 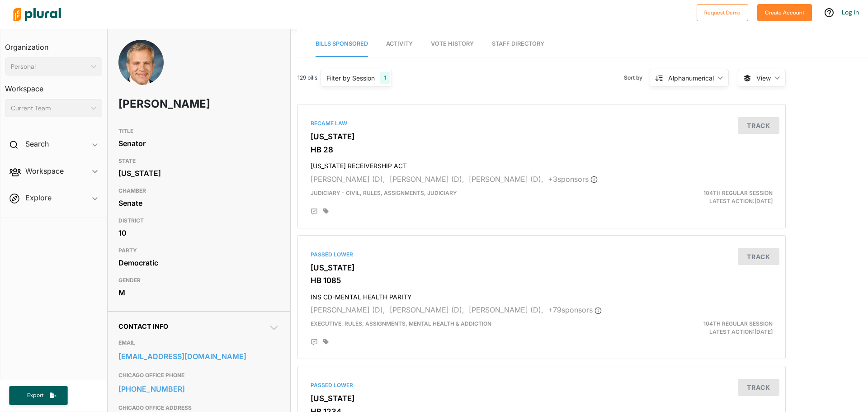 I want to click on span: Activity, so click(x=399, y=44).